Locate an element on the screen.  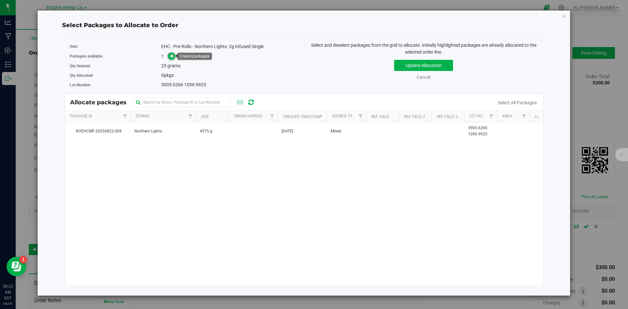
span: Allocate packages is located at coordinates (101, 102).